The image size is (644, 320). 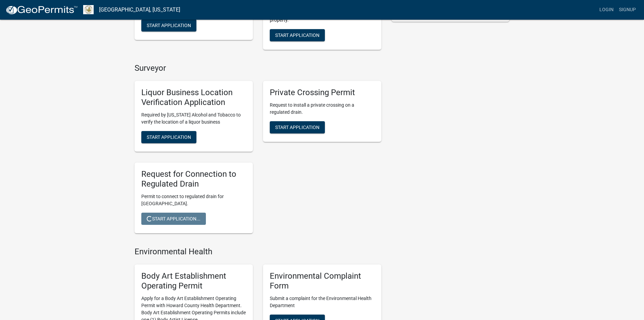 What do you see at coordinates (173, 219) in the screenshot?
I see `button: Start Application...` at bounding box center [173, 219].